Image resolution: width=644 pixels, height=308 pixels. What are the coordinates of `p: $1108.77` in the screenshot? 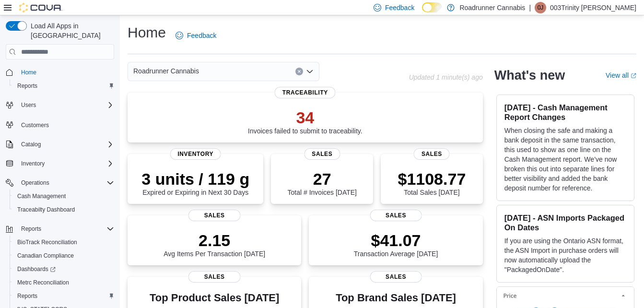 It's located at (432, 179).